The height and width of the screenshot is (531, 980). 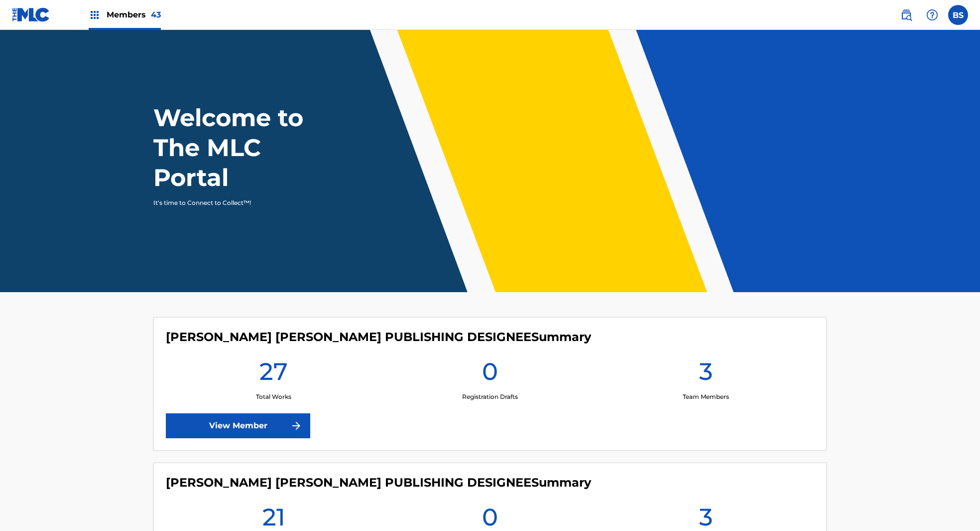 I want to click on img: help, so click(x=932, y=15).